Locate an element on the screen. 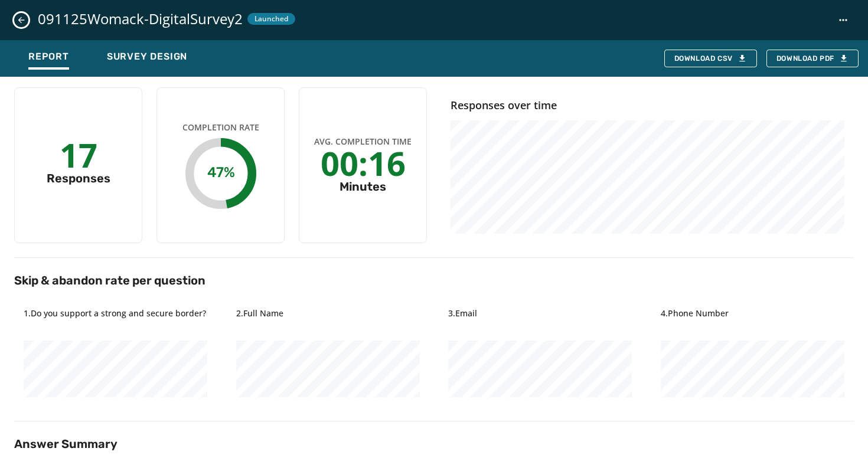 The width and height of the screenshot is (868, 471). div: Download CSV is located at coordinates (710, 59).